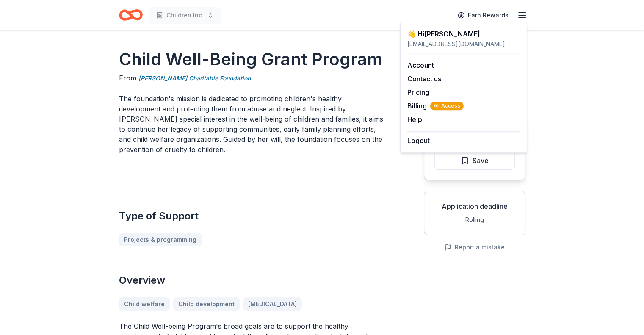  I want to click on button: Report a mistake, so click(474, 247).